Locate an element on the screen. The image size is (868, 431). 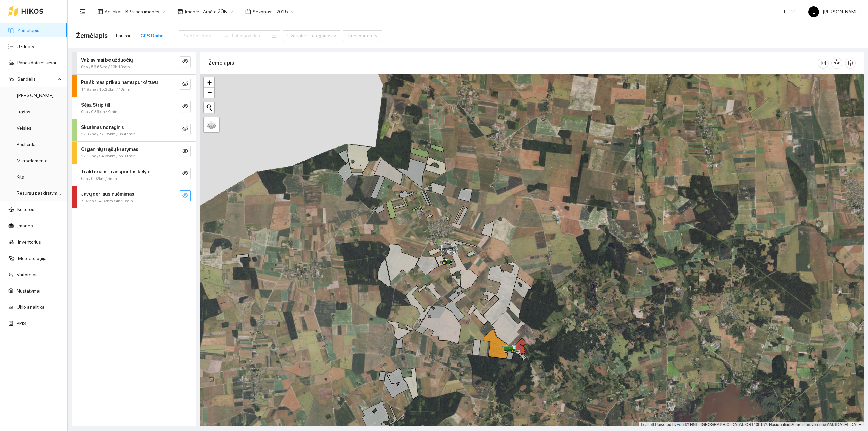
div: Skutimas noraginis27.32ha / 72.15km / 8h 47mineye-invisible is located at coordinates (134, 130).